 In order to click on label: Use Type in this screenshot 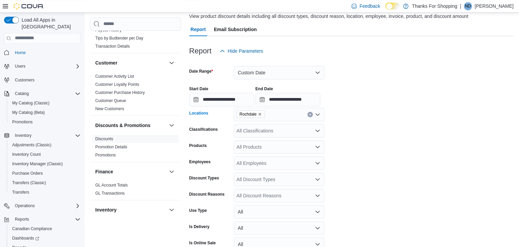, I will do `click(198, 211)`.